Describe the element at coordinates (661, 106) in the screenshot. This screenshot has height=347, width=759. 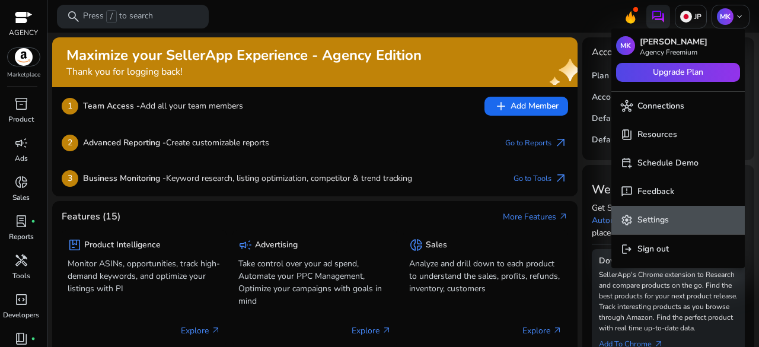
I see `p: Connections` at that location.